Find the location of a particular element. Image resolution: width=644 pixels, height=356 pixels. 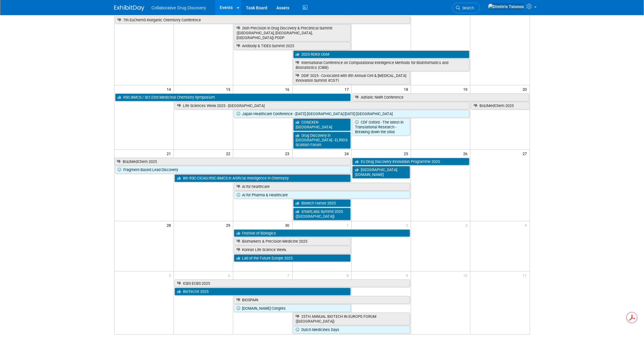

a: ICBS ECBS 2025 is located at coordinates (292, 284).